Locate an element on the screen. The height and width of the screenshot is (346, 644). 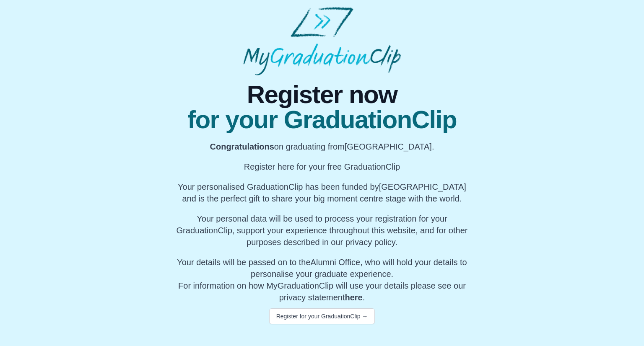
a: here is located at coordinates (354, 298).